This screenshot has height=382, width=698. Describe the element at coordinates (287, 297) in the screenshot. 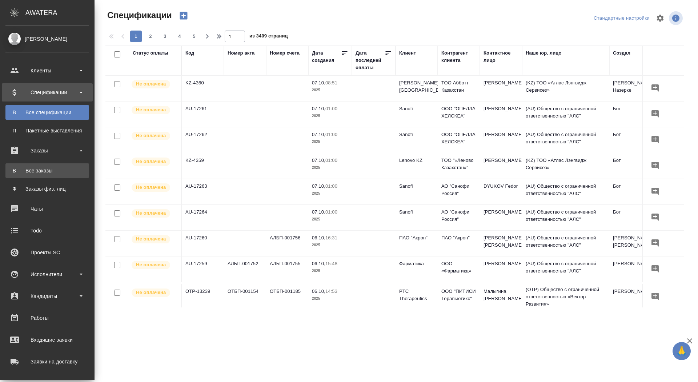

I see `td: ОТБП-001185` at that location.